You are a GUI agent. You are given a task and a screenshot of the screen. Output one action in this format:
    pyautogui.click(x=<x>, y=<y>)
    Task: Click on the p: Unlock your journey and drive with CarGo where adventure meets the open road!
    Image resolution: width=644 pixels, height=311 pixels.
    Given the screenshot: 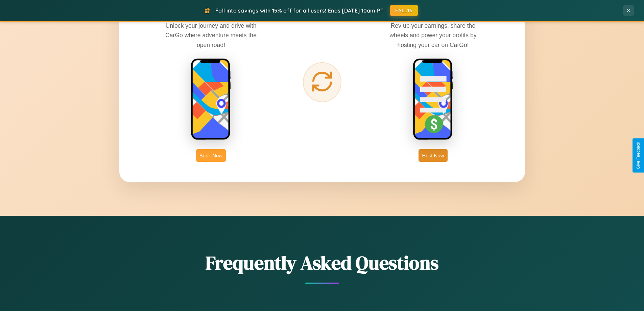 What is the action you would take?
    pyautogui.click(x=211, y=35)
    